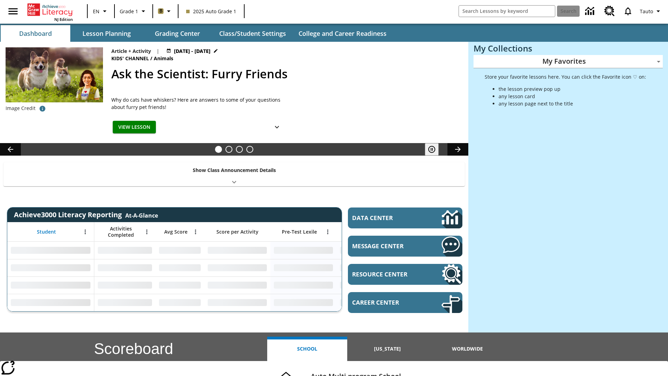 The width and height of the screenshot is (668, 376). Describe the element at coordinates (647, 11) in the screenshot. I see `span: Tauto` at that location.